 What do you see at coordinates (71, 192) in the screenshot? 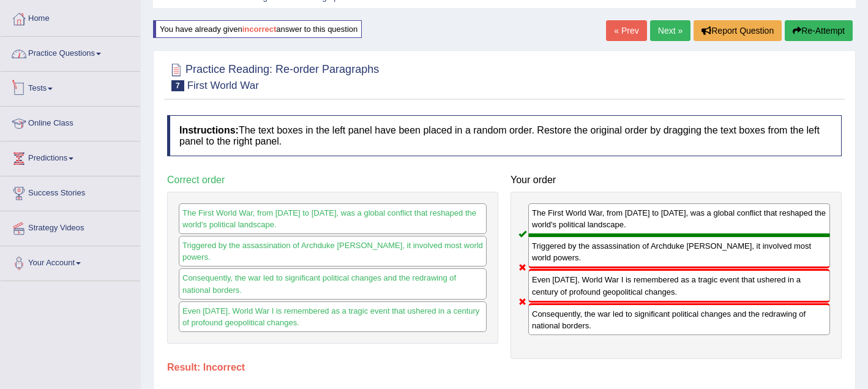
I see `a: Success Stories` at bounding box center [71, 192].